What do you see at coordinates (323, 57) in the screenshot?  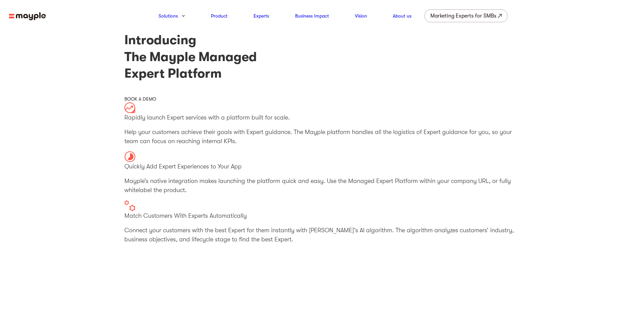 I see `h1: Introducing The Mayple Managed Expert Platform` at bounding box center [323, 57].